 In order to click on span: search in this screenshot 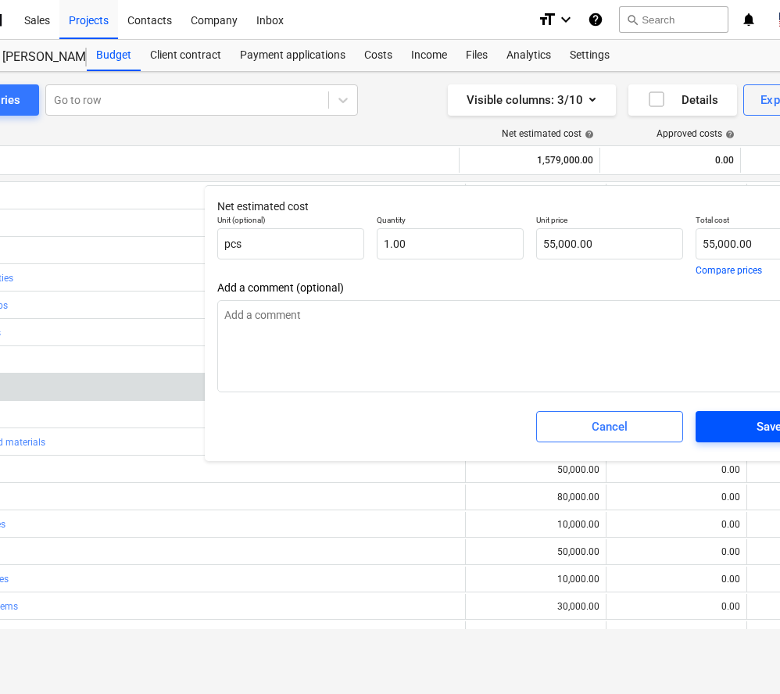, I will do `click(632, 20)`.